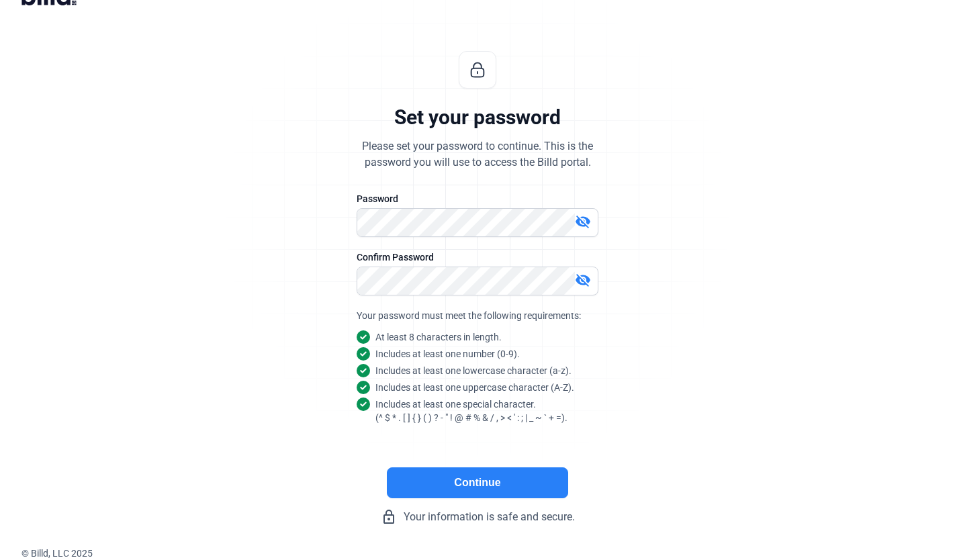 The width and height of the screenshot is (955, 560). Describe the element at coordinates (474, 387) in the screenshot. I see `snap: Includes at least one uppercase character (A-Z).` at that location.